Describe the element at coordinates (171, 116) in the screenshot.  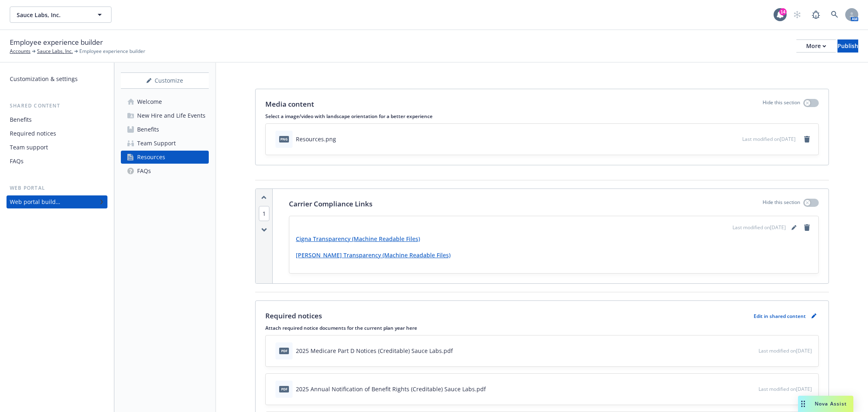
I see `div: New Hire and Life Events` at that location.